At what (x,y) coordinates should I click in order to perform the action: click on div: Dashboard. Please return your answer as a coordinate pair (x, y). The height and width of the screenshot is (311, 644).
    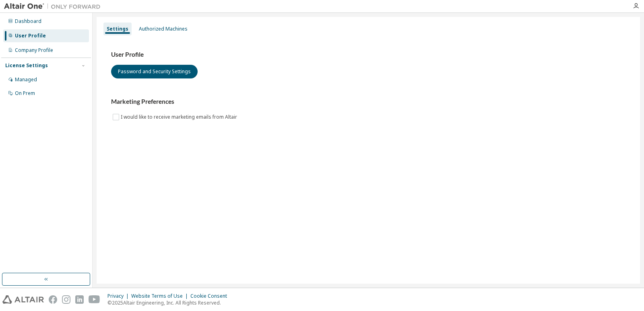
    Looking at the image, I should click on (28, 22).